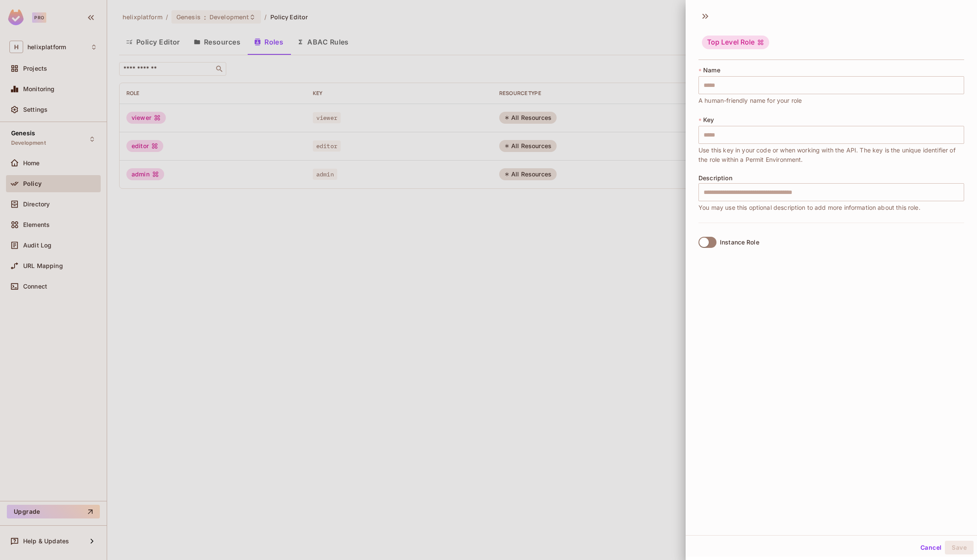  I want to click on span: Description, so click(715, 179).